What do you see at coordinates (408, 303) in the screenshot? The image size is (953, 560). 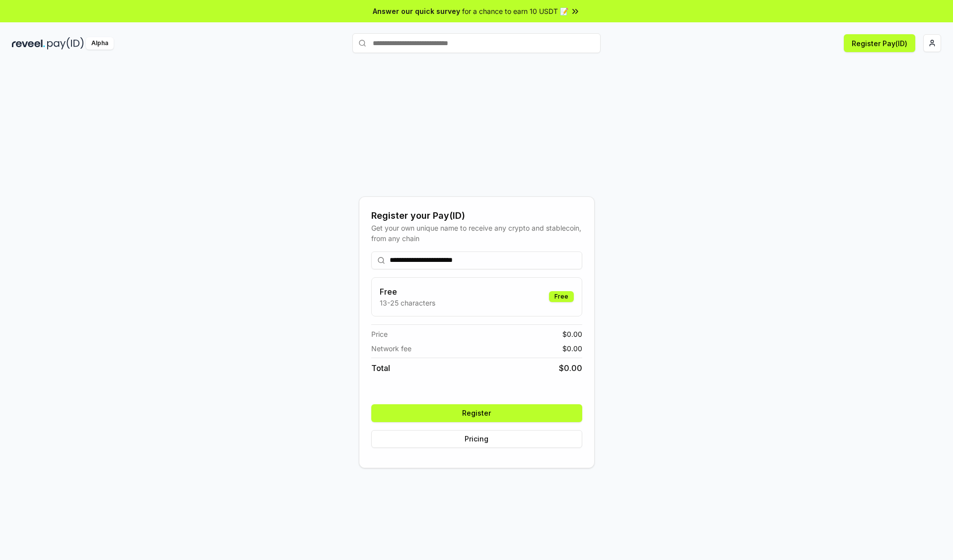 I see `p: 13-25 characters` at bounding box center [408, 303].